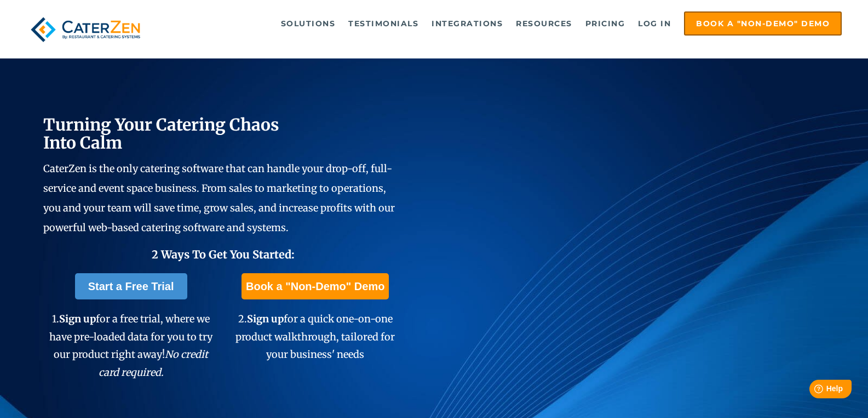 Image resolution: width=868 pixels, height=418 pixels. What do you see at coordinates (153, 364) in the screenshot?
I see `em: No credit card required.` at bounding box center [153, 364].